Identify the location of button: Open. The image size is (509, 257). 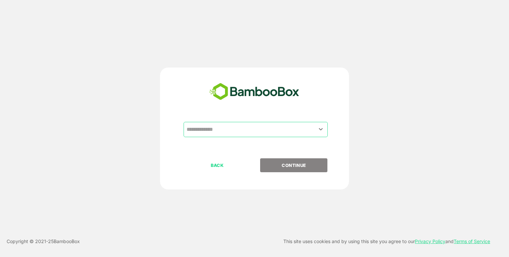
(321, 129).